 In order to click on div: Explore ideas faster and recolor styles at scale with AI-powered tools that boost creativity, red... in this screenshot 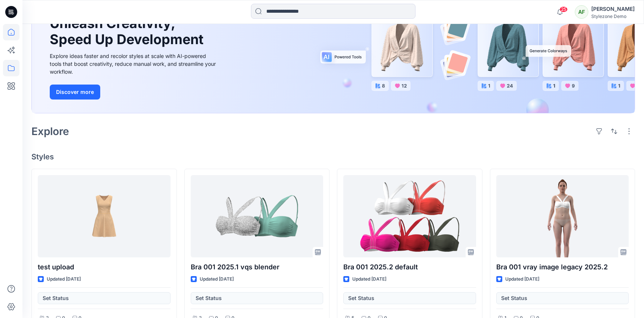, I will do `click(134, 64)`.